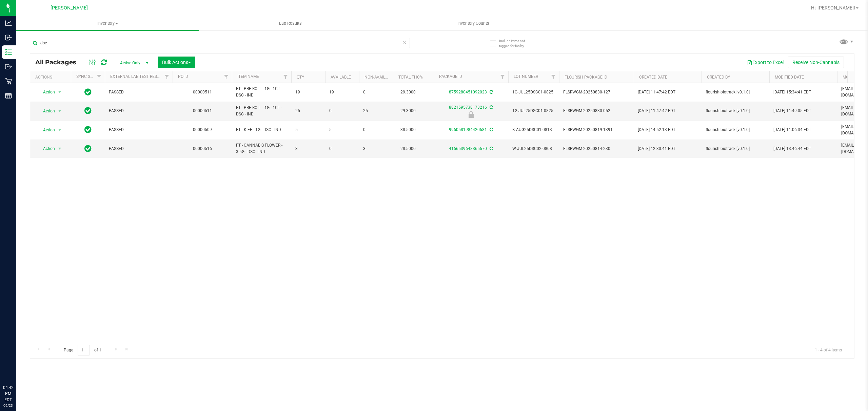  Describe the element at coordinates (379, 78) in the screenshot. I see `a: Non-Available` at that location.